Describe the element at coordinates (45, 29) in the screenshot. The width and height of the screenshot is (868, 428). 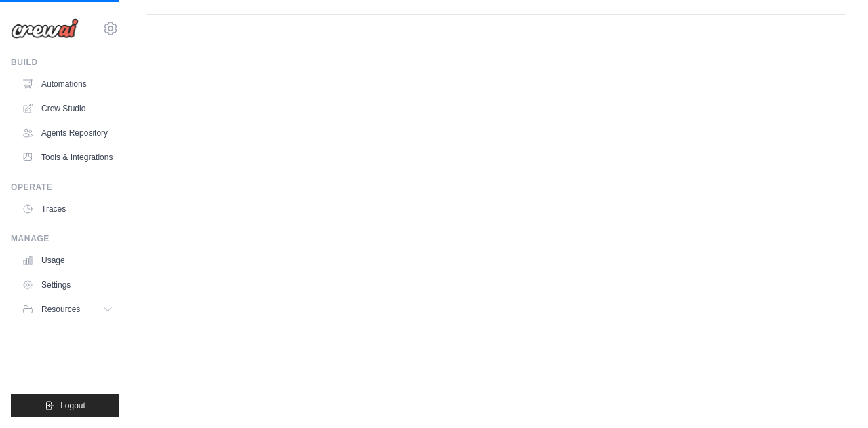
I see `img: Logo` at that location.